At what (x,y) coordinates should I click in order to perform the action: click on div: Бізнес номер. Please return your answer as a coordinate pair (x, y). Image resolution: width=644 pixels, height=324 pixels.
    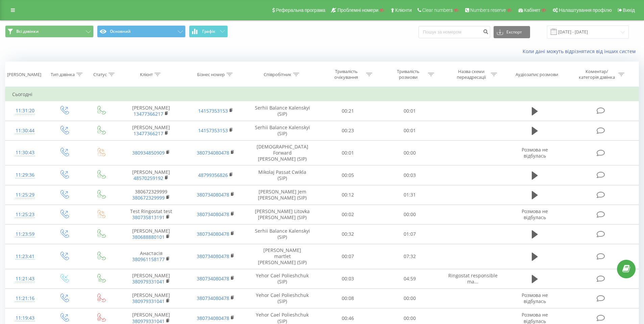
    Looking at the image, I should click on (211, 75).